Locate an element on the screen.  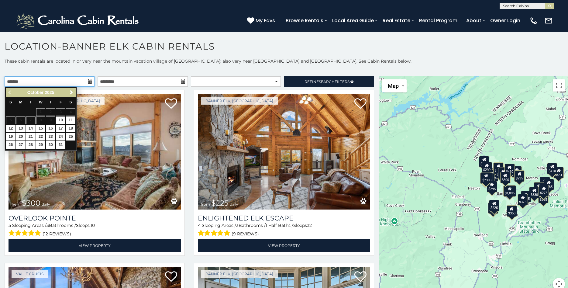
span: Friday is located at coordinates (61, 102).